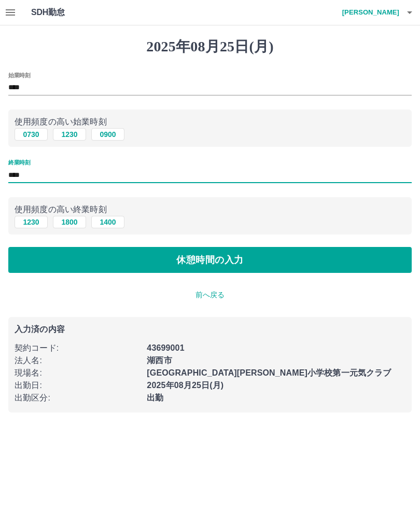 The height and width of the screenshot is (524, 420). I want to click on h1: 2025年08月25日(月), so click(210, 47).